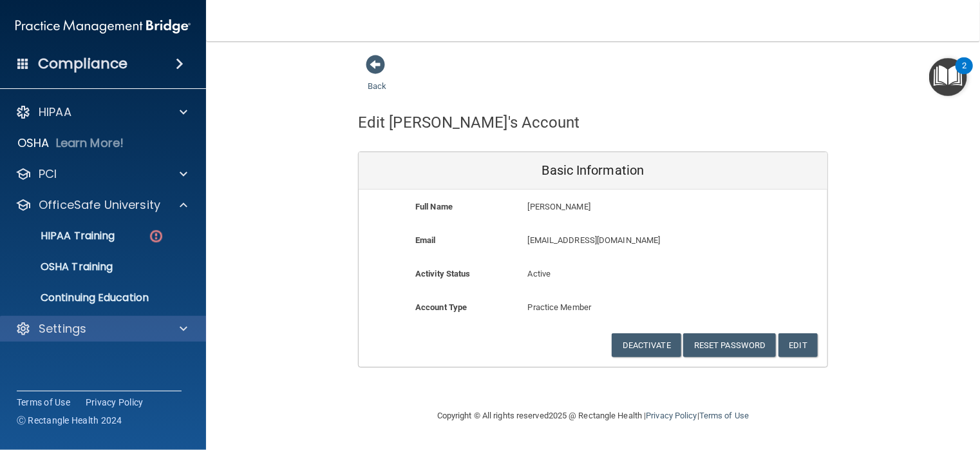  Describe the element at coordinates (34, 144) in the screenshot. I see `p: OSHA` at that location.